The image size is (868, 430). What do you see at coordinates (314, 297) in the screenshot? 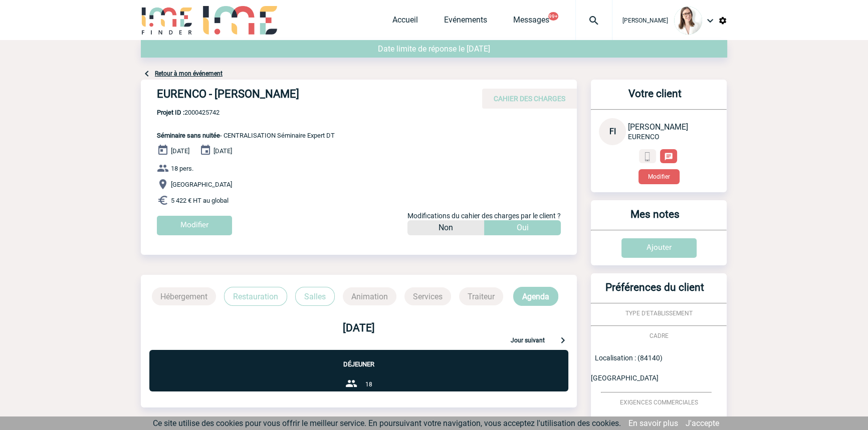
I see `p: Salles` at bounding box center [314, 297].